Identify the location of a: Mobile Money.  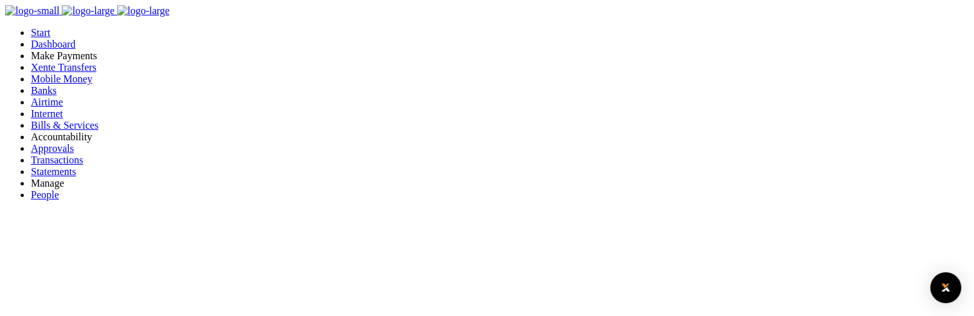
(62, 79).